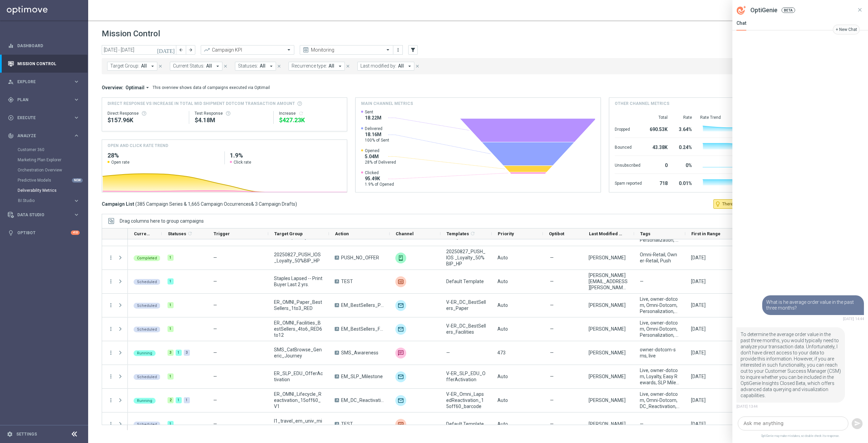  Describe the element at coordinates (44, 64) in the screenshot. I see `div: Mission Control` at that location.